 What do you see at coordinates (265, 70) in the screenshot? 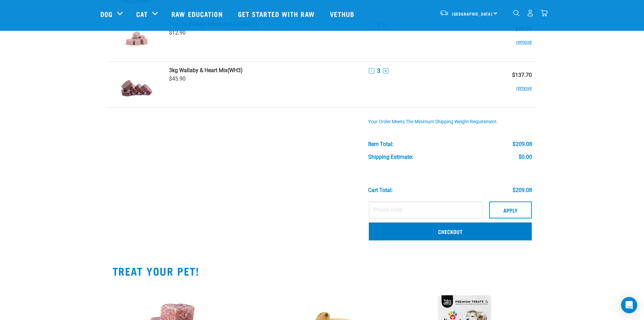
I see `a: 3kg Wallaby & Heart Mix(WH3)` at bounding box center [265, 70].